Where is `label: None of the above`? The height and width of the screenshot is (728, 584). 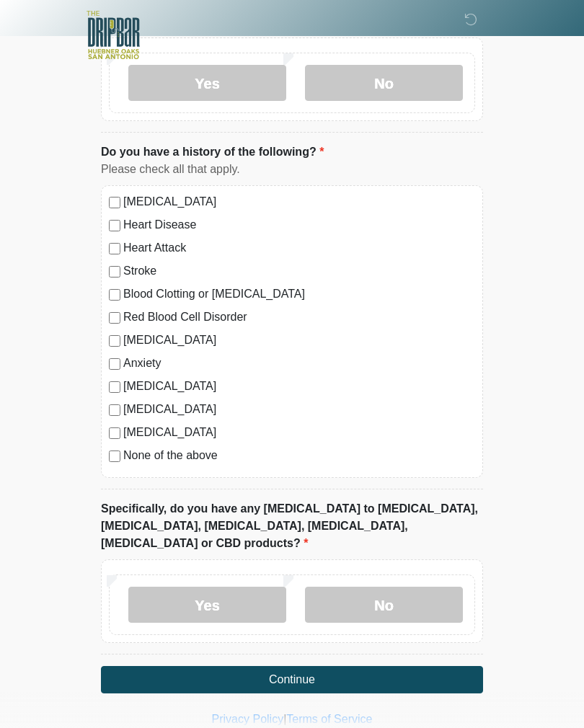
label: None of the above is located at coordinates (299, 455).